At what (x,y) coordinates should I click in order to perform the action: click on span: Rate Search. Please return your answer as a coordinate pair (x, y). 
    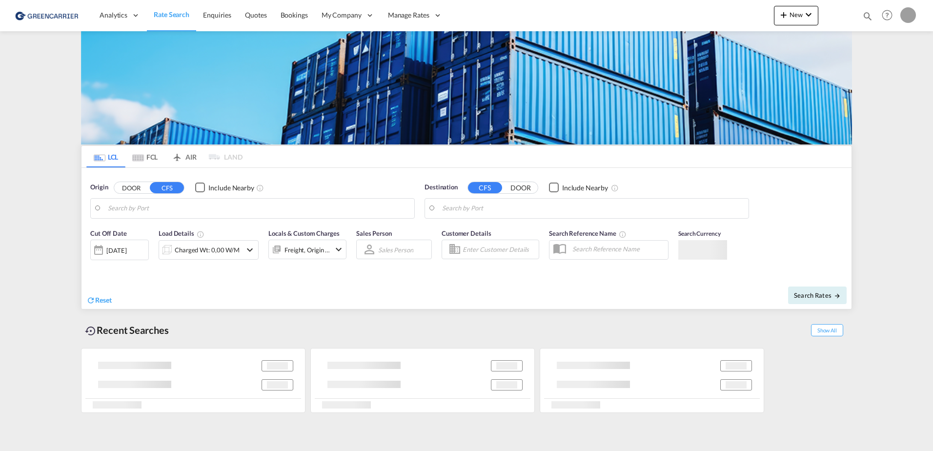
    Looking at the image, I should click on (171, 14).